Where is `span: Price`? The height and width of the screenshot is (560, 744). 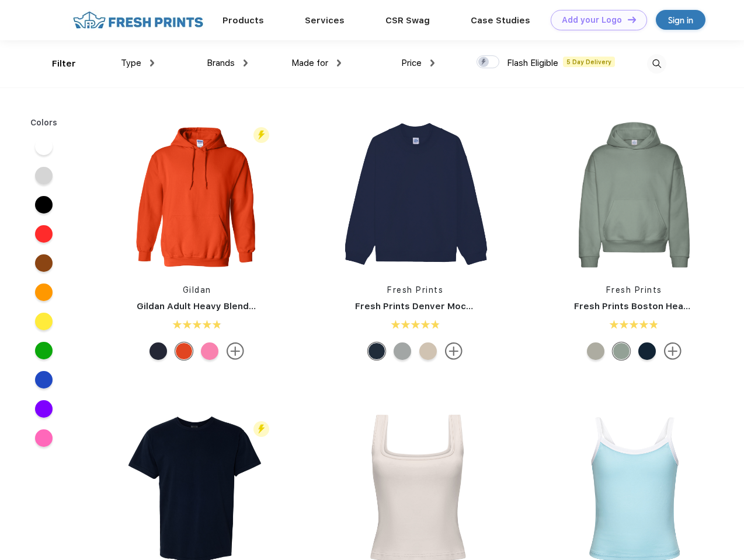 span: Price is located at coordinates (411, 63).